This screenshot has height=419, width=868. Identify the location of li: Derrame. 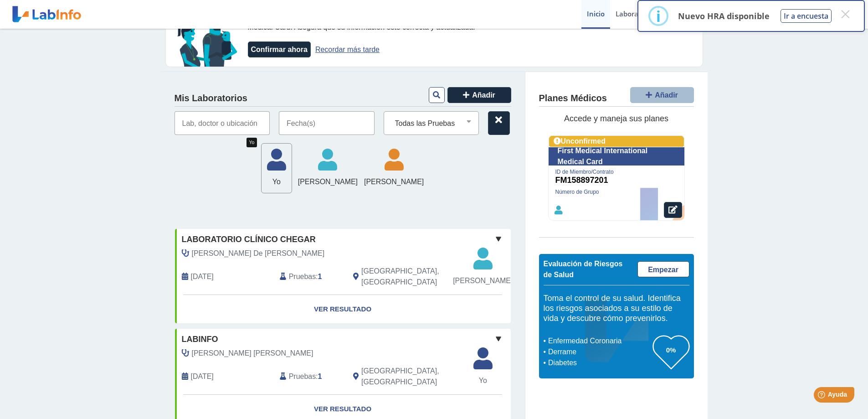
(599, 352).